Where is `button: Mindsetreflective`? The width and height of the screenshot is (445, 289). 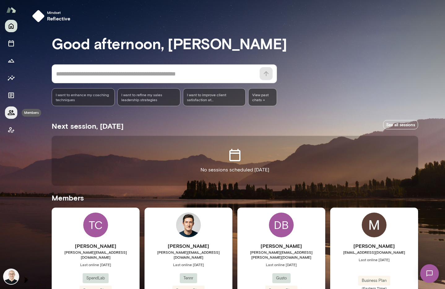
button: Mindsetreflective is located at coordinates (53, 16).